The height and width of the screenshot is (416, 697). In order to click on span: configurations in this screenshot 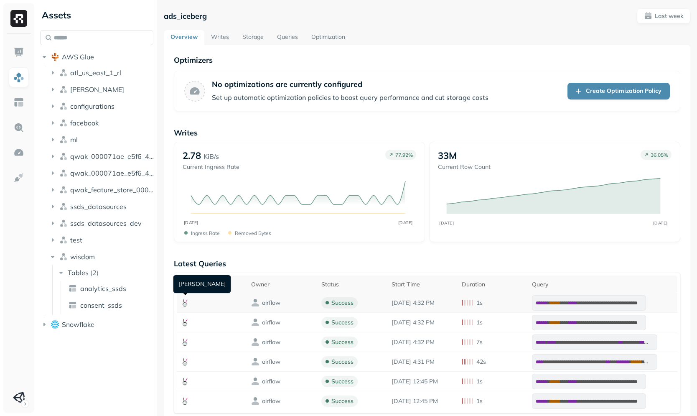, I will do `click(92, 106)`.